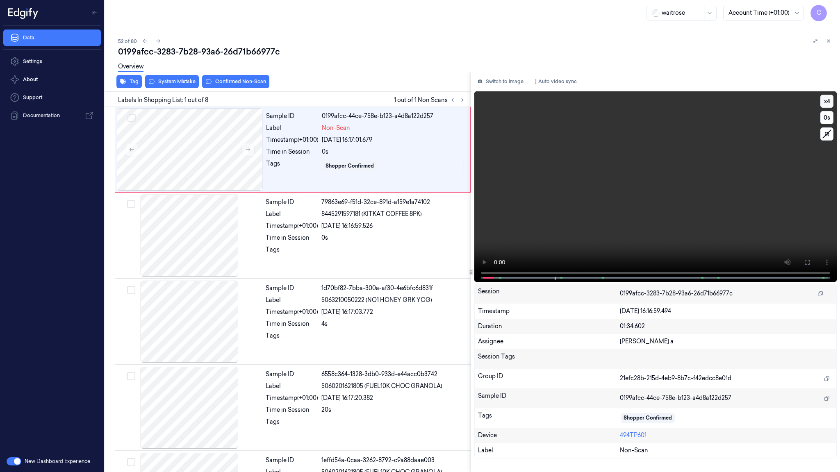 This screenshot has width=840, height=472. What do you see at coordinates (128, 41) in the screenshot?
I see `span: 52 of 80` at bounding box center [128, 41].